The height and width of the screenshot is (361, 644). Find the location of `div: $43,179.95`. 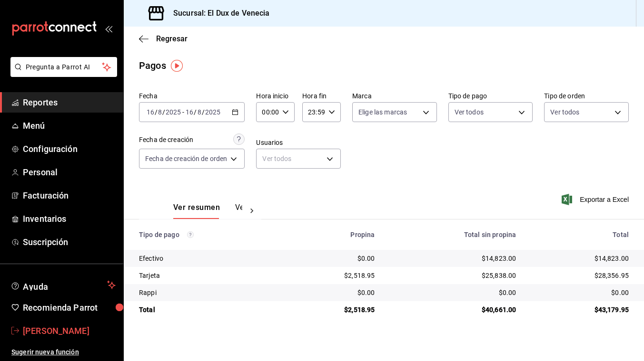

div: $43,179.95 is located at coordinates (580, 310).